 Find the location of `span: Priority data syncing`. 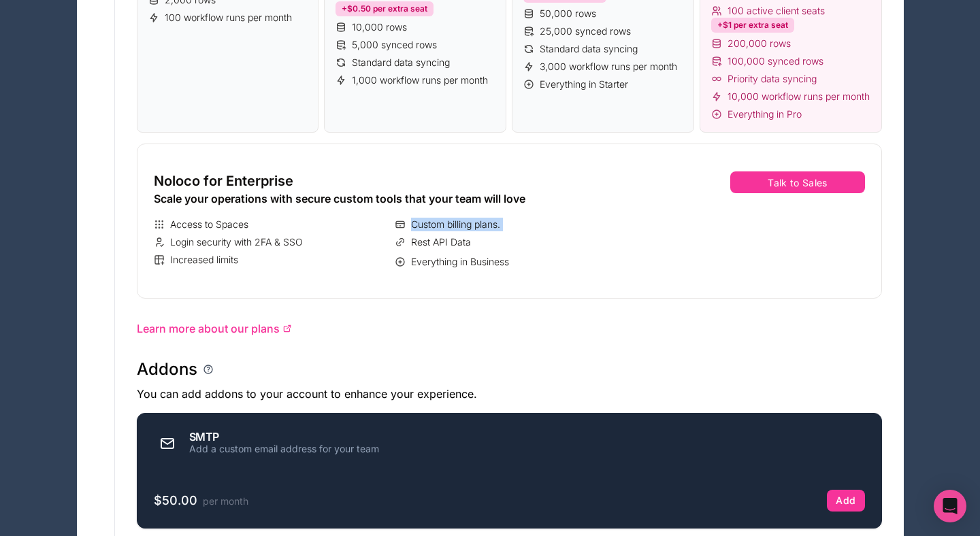

span: Priority data syncing is located at coordinates (771, 79).